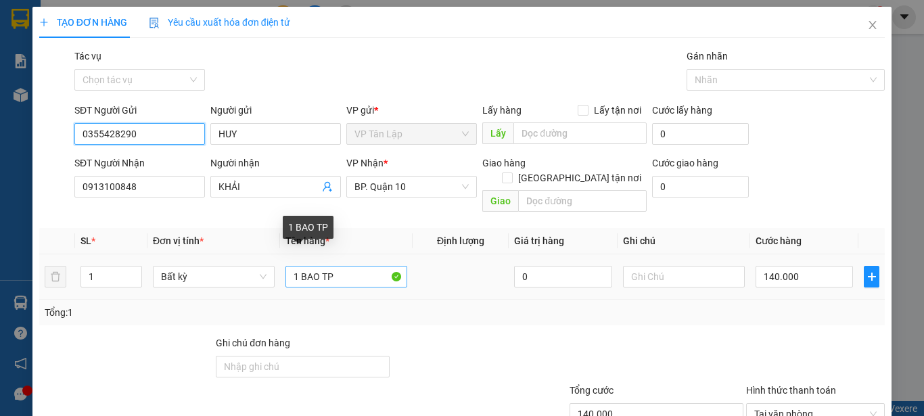 The width and height of the screenshot is (924, 416). Describe the element at coordinates (411, 110) in the screenshot. I see `div: VP gửi` at that location.